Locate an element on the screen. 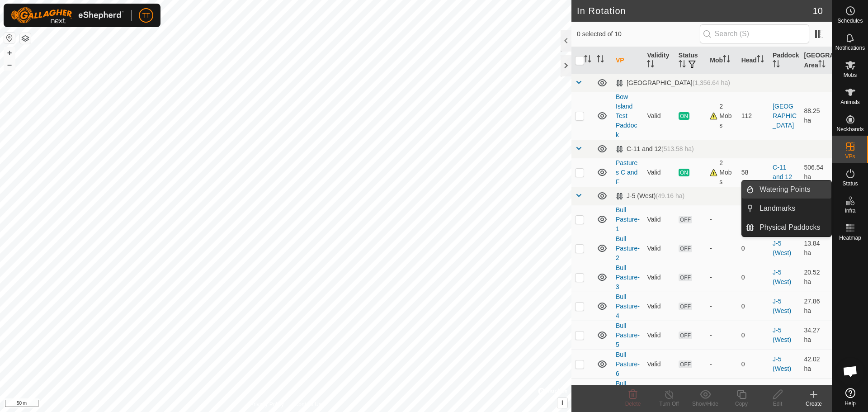 This screenshot has height=412, width=868. span: Animals is located at coordinates (850, 102).